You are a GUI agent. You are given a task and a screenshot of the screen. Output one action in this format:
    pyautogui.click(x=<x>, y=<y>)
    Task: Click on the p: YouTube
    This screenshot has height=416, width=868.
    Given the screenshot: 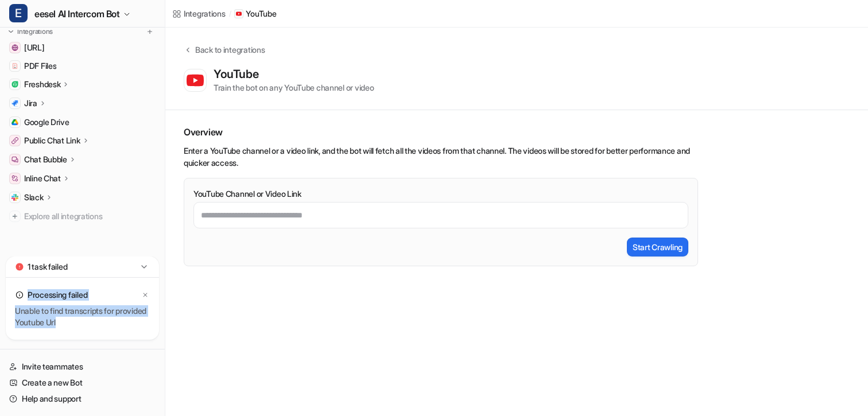 What is the action you would take?
    pyautogui.click(x=260, y=14)
    